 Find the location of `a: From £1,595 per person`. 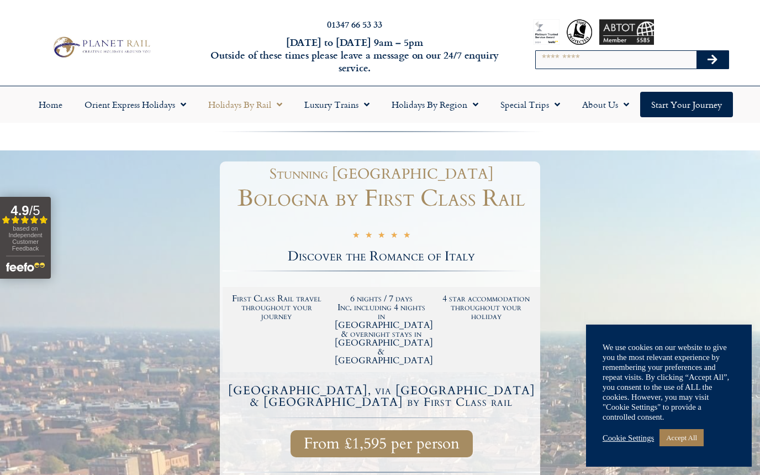

a: From £1,595 per person is located at coordinates (382, 443).